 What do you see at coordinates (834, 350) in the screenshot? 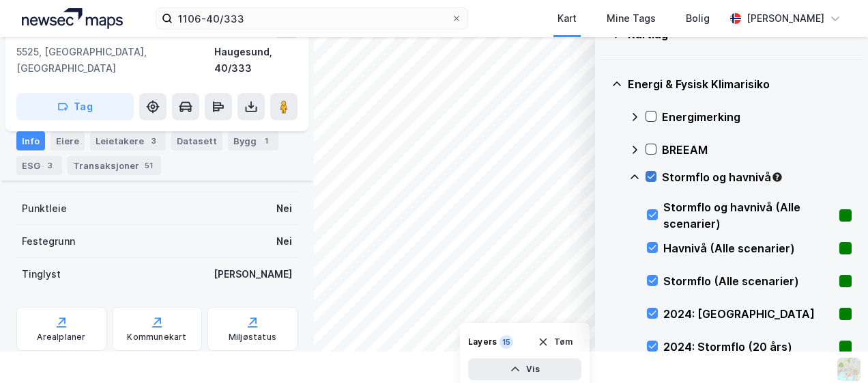
I see `div: Kontrollprogram for chat` at bounding box center [834, 350].